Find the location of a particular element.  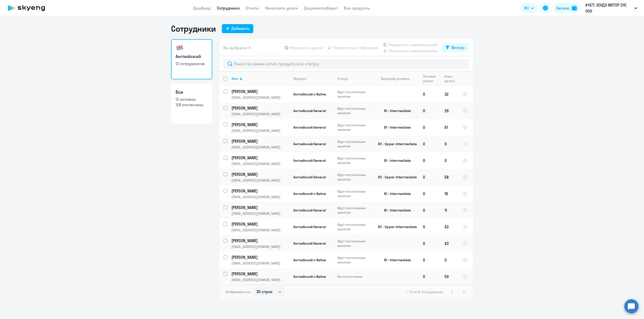

button: RU is located at coordinates (529, 8).